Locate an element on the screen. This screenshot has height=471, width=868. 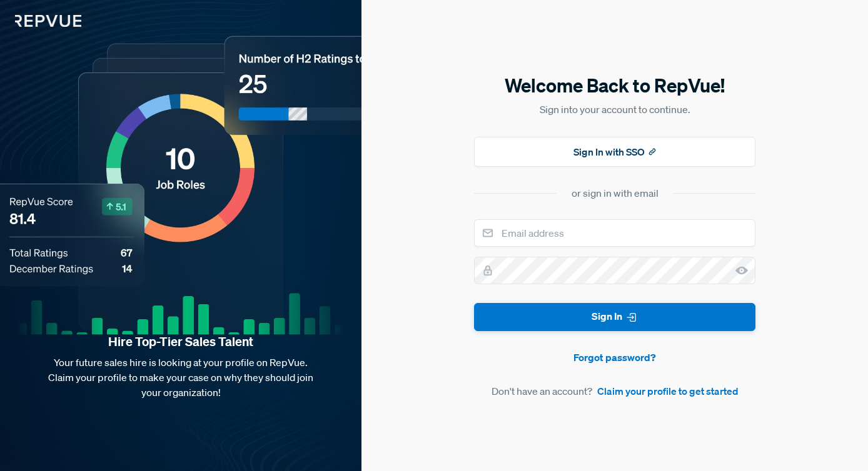
input: Email address is located at coordinates (614, 233).